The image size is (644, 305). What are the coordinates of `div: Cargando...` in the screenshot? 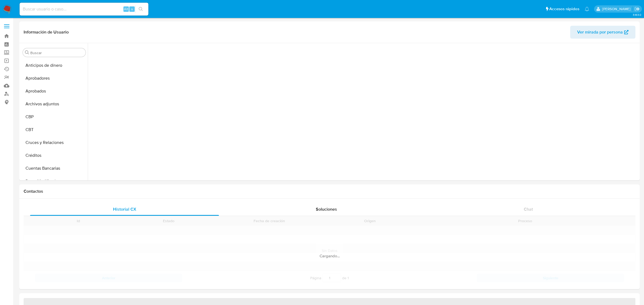 It's located at (329, 256).